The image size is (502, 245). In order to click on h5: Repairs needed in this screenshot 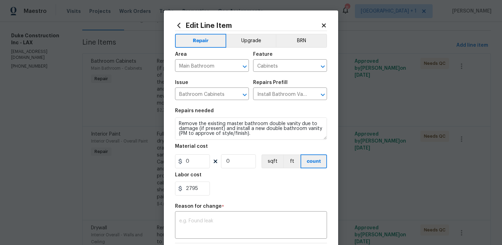, I will do `click(194, 111)`.